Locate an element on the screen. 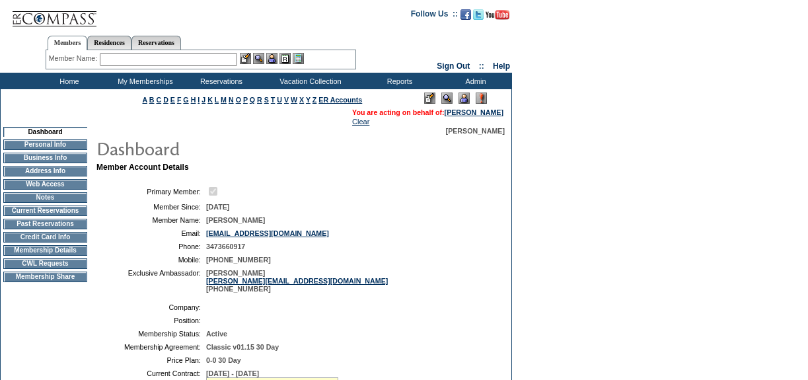 This screenshot has height=380, width=808. td: Personal Info is located at coordinates (45, 145).